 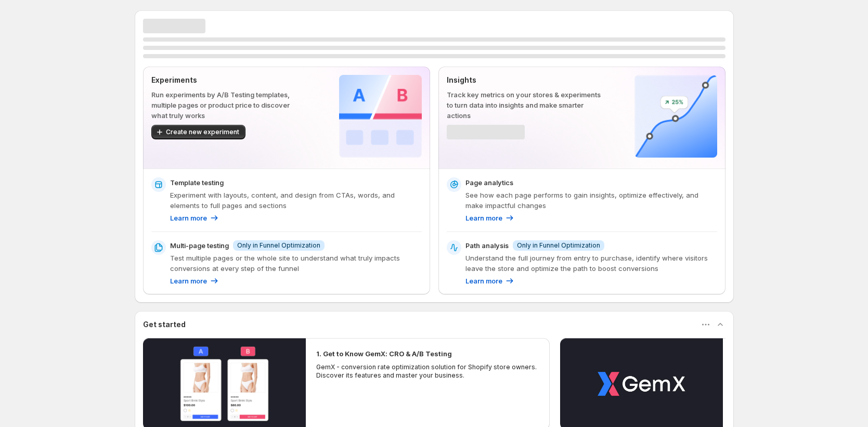 I want to click on p: Understand the full journey from entry to purchase, identify where visitors leave the store and o..., so click(x=591, y=263).